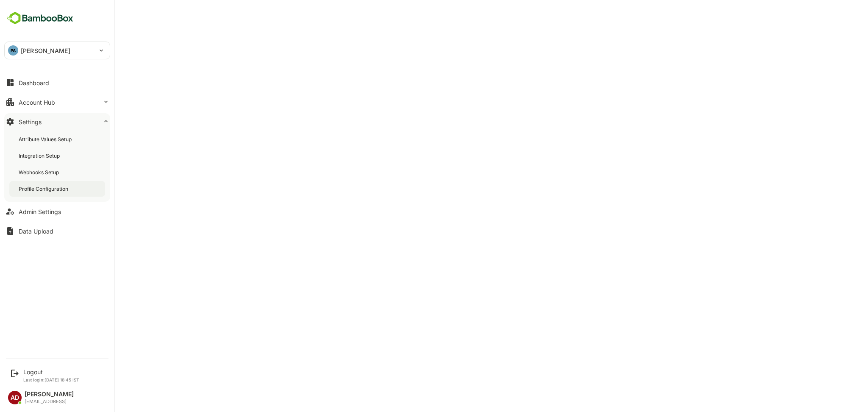  What do you see at coordinates (34, 82) in the screenshot?
I see `div: Dashboard` at bounding box center [34, 82].